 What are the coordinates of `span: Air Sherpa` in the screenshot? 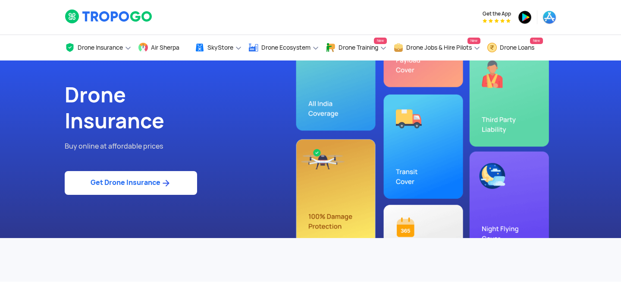 It's located at (165, 47).